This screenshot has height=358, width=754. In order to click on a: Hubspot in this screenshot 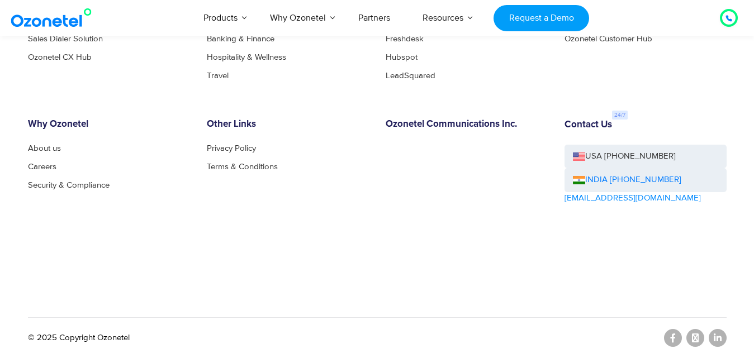, I will do `click(401, 57)`.